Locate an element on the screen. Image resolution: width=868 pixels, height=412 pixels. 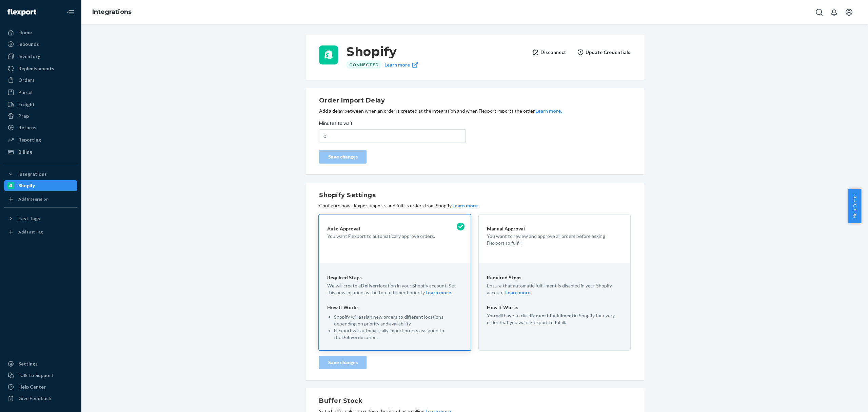
ol: breadcrumbs is located at coordinates (112, 12).